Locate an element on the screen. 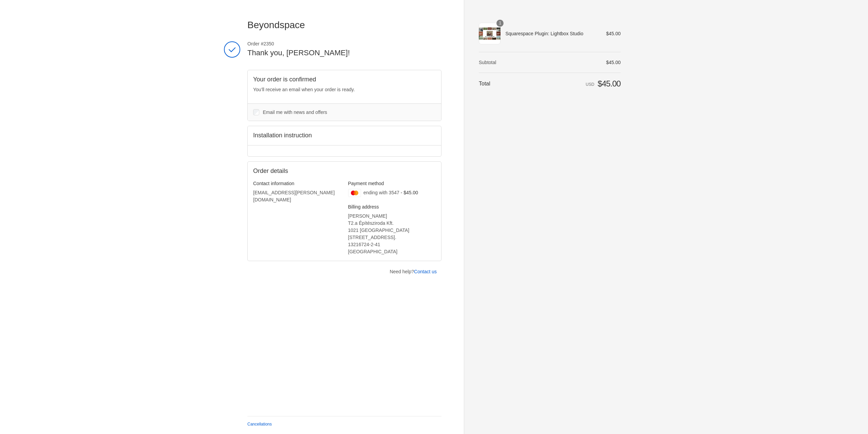 The width and height of the screenshot is (868, 434). h2: Your order is confirmed is located at coordinates (344, 79).